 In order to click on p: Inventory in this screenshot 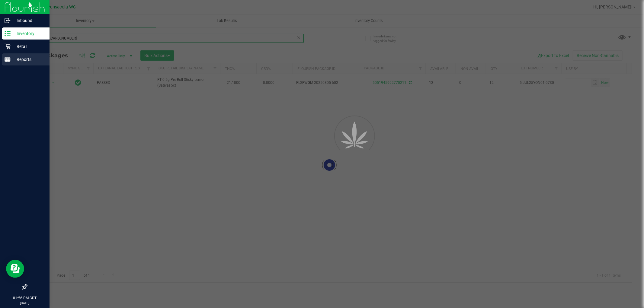, I will do `click(29, 34)`.